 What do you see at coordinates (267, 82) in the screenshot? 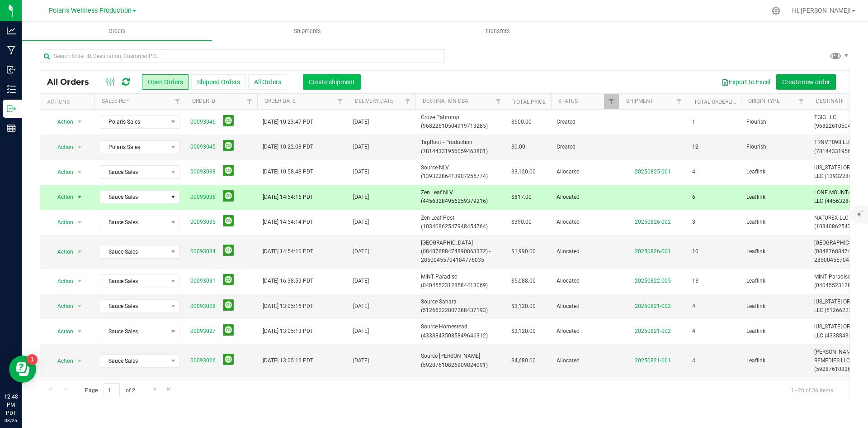
I see `button: All Orders` at bounding box center [267, 82].